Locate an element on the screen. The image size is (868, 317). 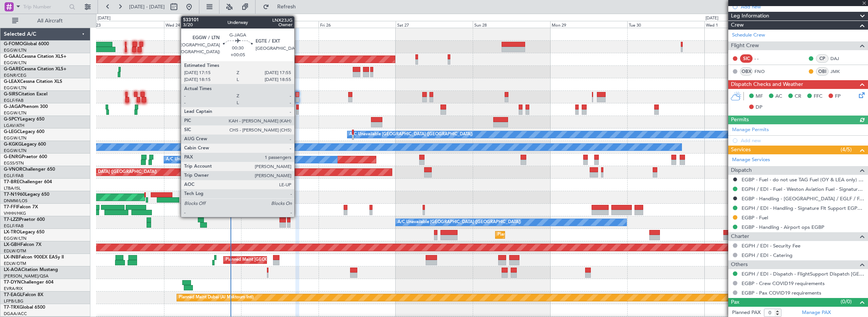
a: DAJ is located at coordinates (839, 59).